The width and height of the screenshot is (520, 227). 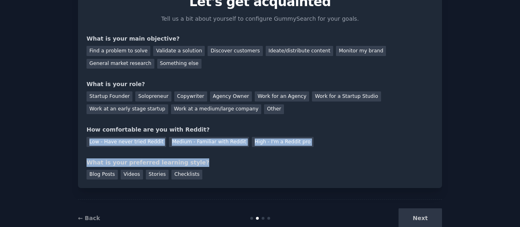 I want to click on div: Checklists, so click(x=187, y=175).